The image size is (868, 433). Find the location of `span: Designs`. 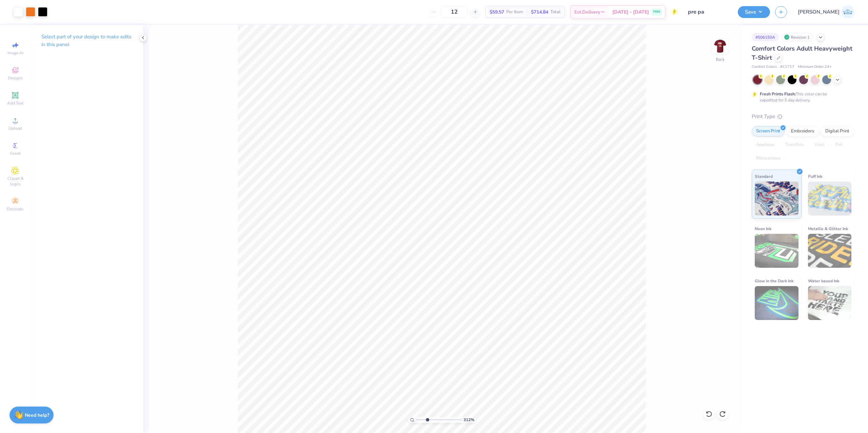

span: Designs is located at coordinates (15, 78).